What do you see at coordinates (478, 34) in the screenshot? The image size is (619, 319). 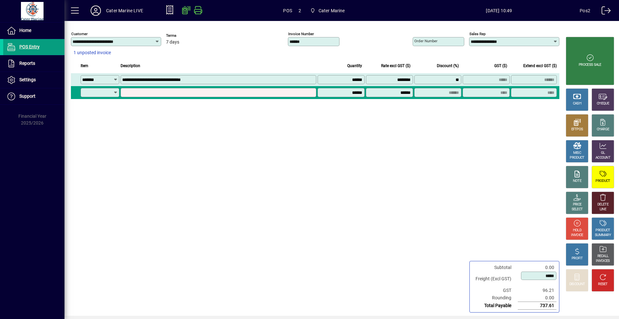 I see `mat-label: Sales rep` at bounding box center [478, 34].